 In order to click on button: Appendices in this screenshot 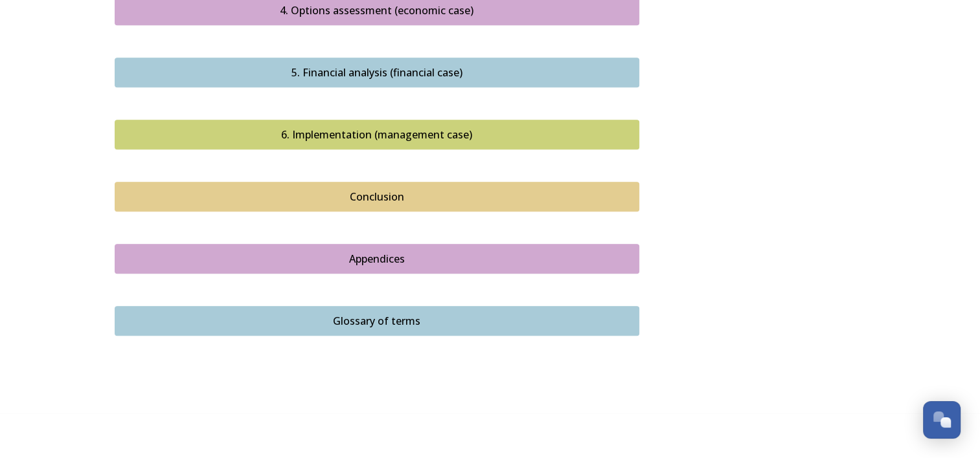, I will do `click(377, 259)`.